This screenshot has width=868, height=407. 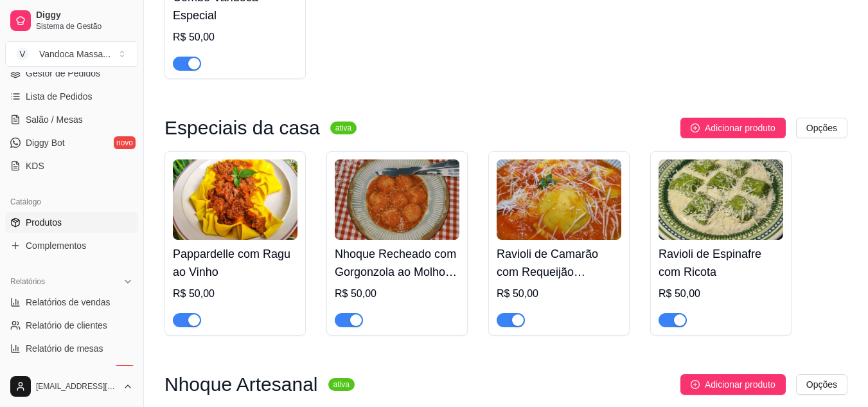 I want to click on a: Lista de Pedidos, so click(x=71, y=96).